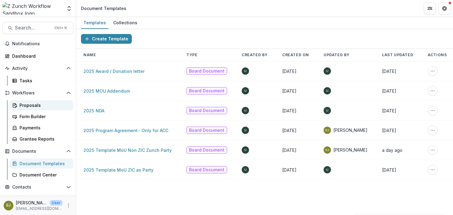  Describe the element at coordinates (38, 151) in the screenshot. I see `button: Open Documents` at that location.